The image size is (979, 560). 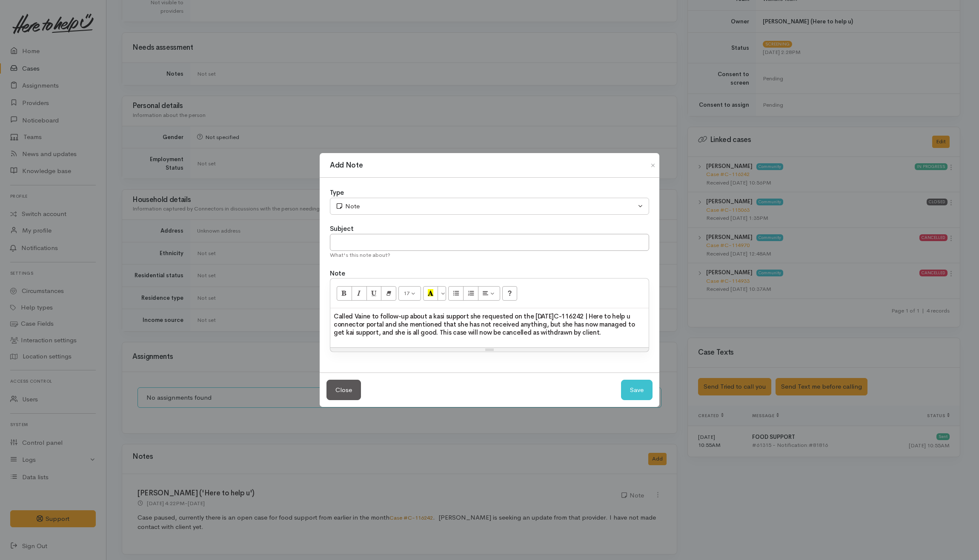 I want to click on h1: Add Note, so click(x=346, y=165).